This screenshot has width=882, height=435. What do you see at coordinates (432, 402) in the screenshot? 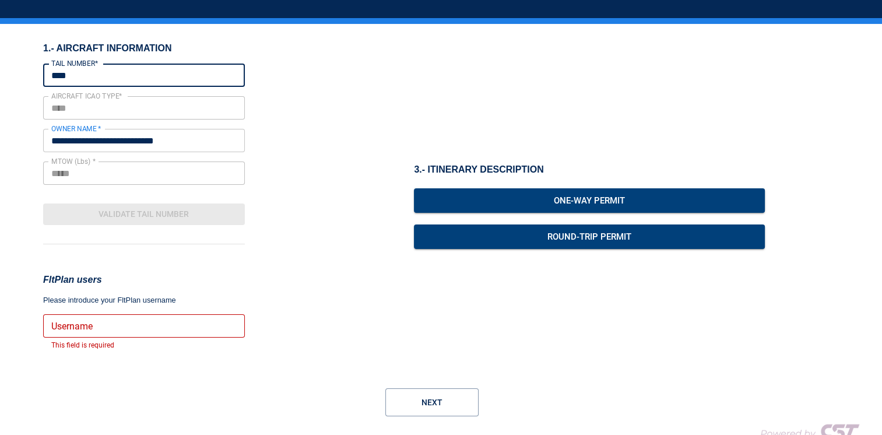
I see `button: Next` at bounding box center [432, 402].